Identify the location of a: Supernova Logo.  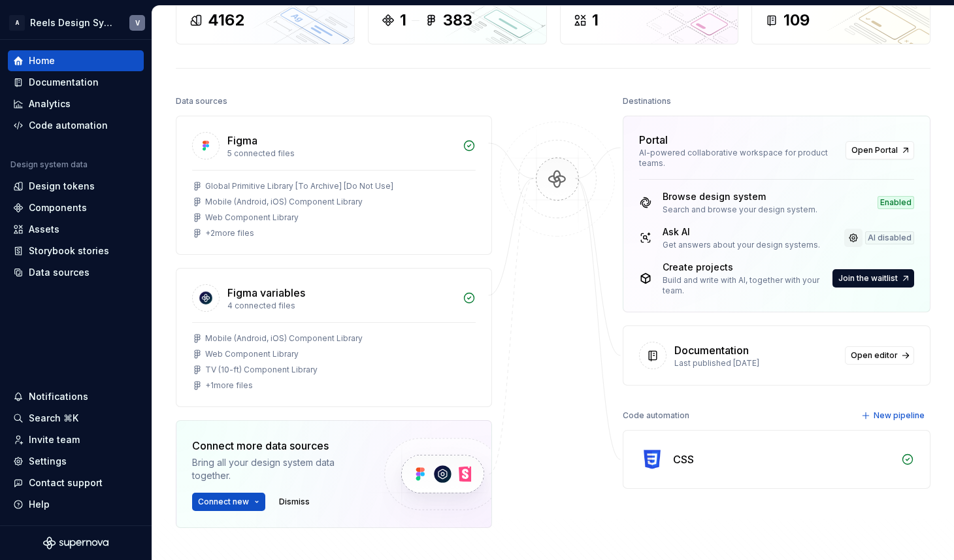
(76, 543).